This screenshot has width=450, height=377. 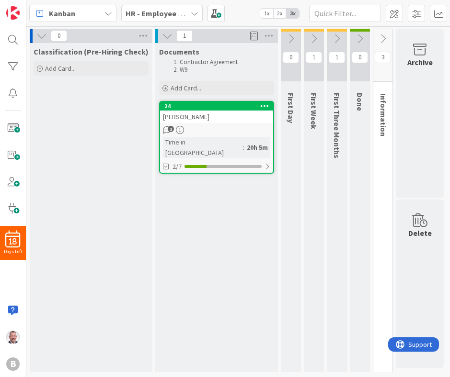 I want to click on span: Kanban, so click(x=62, y=13).